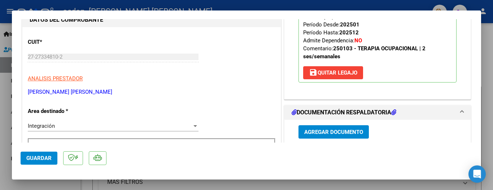 This screenshot has width=493, height=190. Describe the element at coordinates (364, 52) in the screenshot. I see `strong: 250103 - TERAPIA OCUPACIONAL | 2 ses/semanales` at that location.